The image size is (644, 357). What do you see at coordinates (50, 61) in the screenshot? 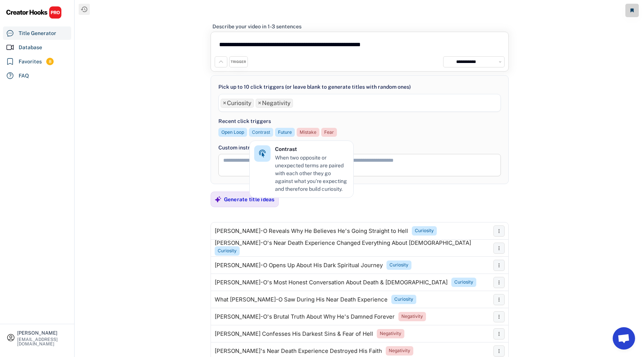
I see `div: 8` at bounding box center [50, 61].